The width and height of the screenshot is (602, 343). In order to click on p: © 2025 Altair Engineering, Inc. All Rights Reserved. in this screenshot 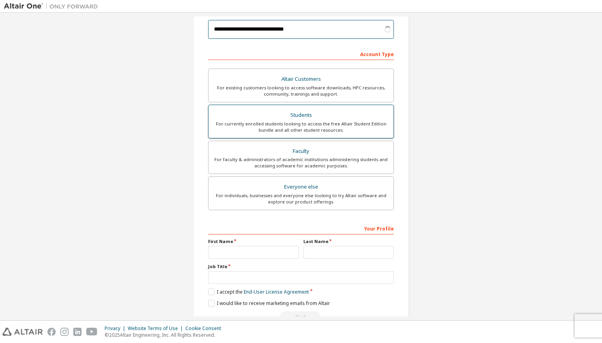, I will do `click(165, 335)`.